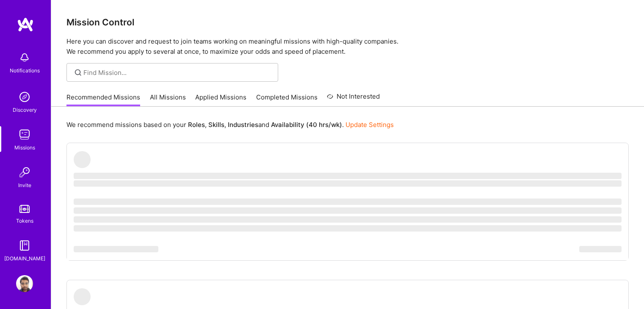 This screenshot has height=309, width=644. What do you see at coordinates (353, 99) in the screenshot?
I see `a: Not Interested` at bounding box center [353, 99].